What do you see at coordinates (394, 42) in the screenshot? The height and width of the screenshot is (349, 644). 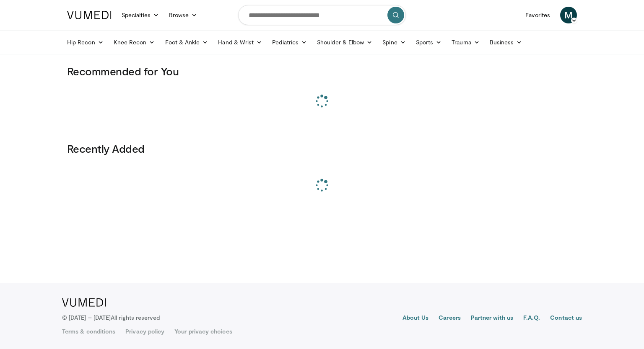 I see `a: Spine` at bounding box center [394, 42].